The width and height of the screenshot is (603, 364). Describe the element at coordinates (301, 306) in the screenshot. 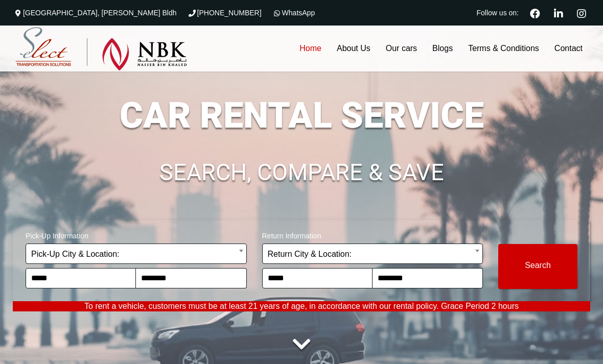

I see `p: To rent a vehicle, customers must be at least 21 years of age, in accordance with our rental poli...` at that location.